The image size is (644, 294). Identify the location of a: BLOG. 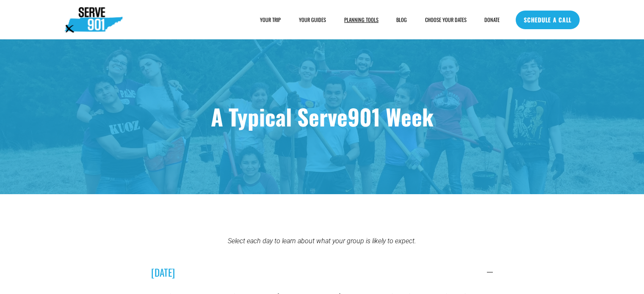
(401, 20).